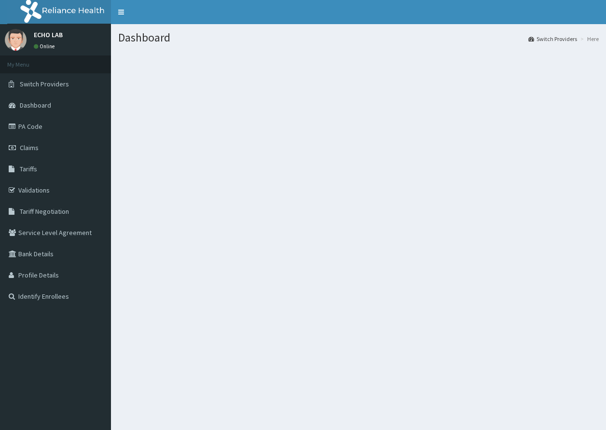 Image resolution: width=606 pixels, height=430 pixels. What do you see at coordinates (553, 39) in the screenshot?
I see `a: Switch Providers` at bounding box center [553, 39].